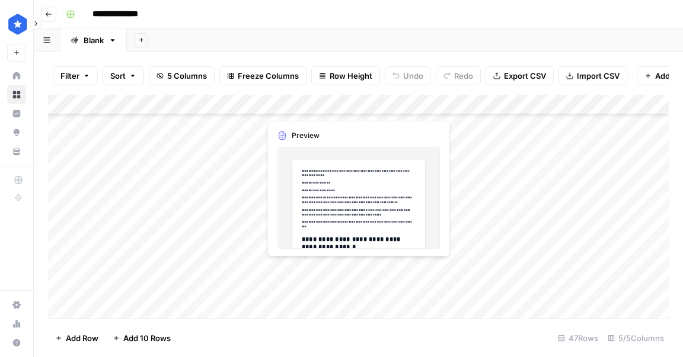 The height and width of the screenshot is (357, 683). I want to click on span: Sort, so click(118, 76).